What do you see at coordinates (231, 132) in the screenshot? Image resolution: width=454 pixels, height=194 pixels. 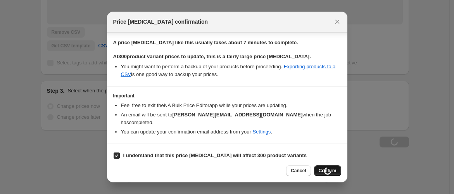 I see `li: You can update your confirmation email address from your .` at bounding box center [231, 132].